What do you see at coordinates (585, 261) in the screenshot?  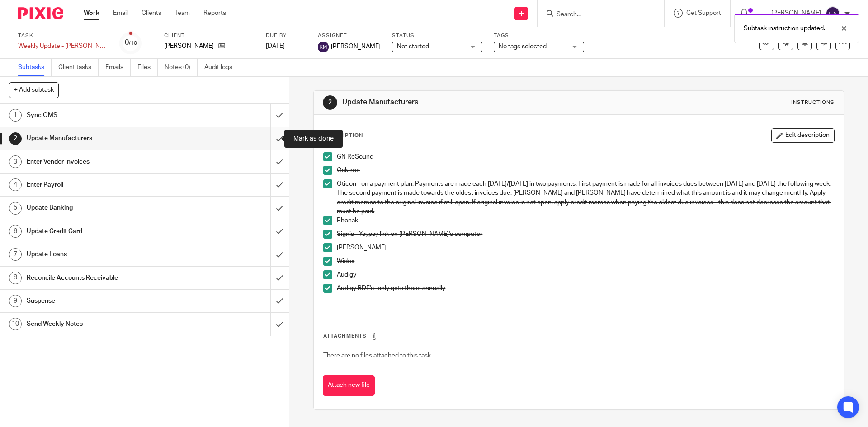 I see `p: Widex` at bounding box center [585, 261].